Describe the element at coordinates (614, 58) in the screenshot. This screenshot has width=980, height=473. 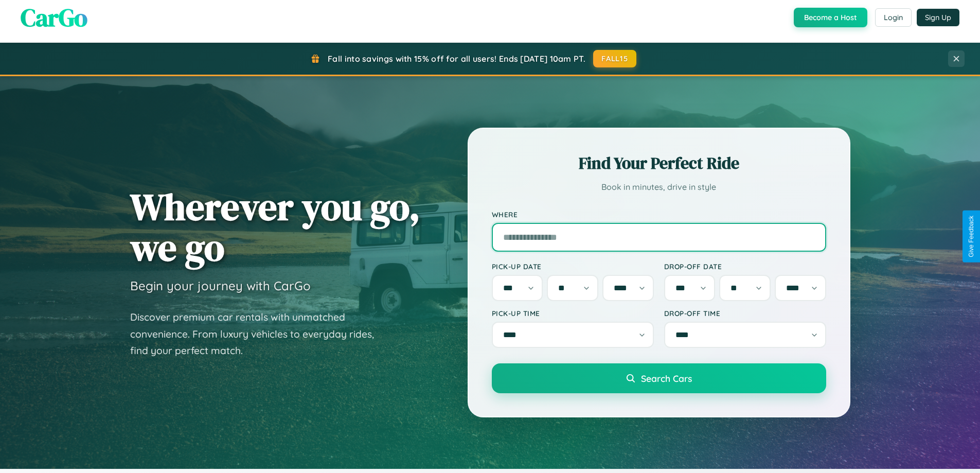
I see `button: FALL15` at that location.